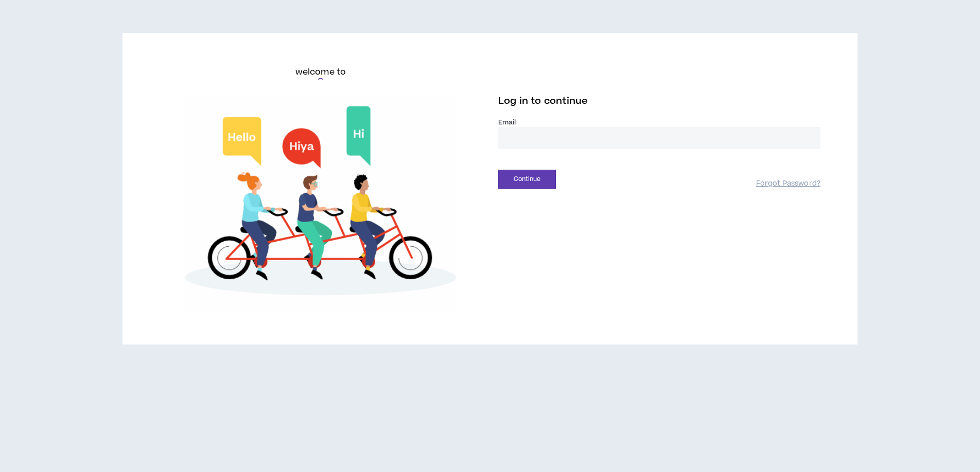 The height and width of the screenshot is (472, 980). Describe the element at coordinates (788, 184) in the screenshot. I see `a: Forgot Password?` at that location.